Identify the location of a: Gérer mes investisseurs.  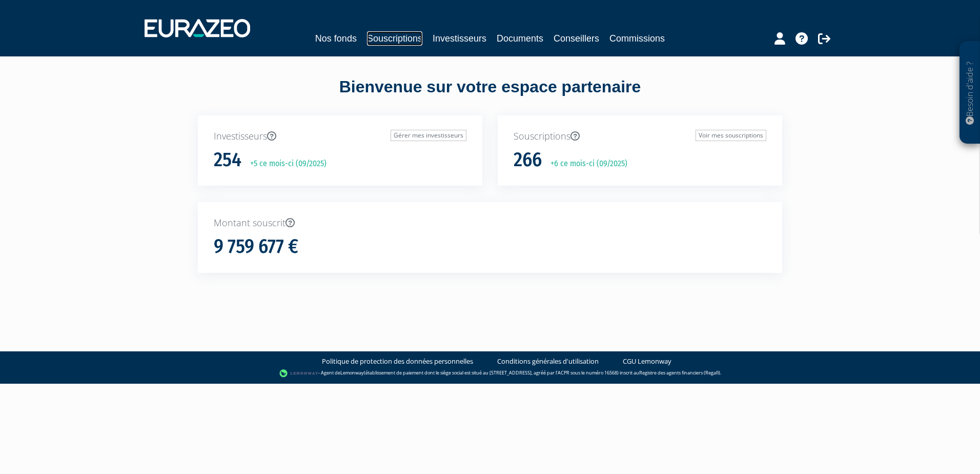
(429, 136).